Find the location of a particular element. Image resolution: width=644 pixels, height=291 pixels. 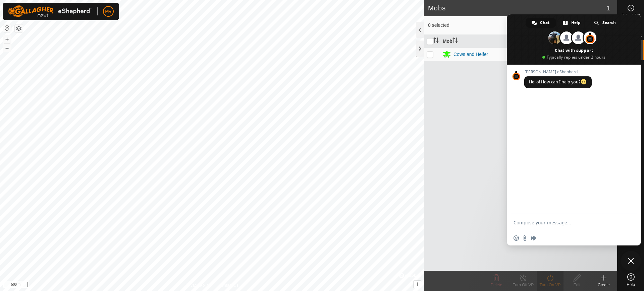

div: Search is located at coordinates (605, 22).